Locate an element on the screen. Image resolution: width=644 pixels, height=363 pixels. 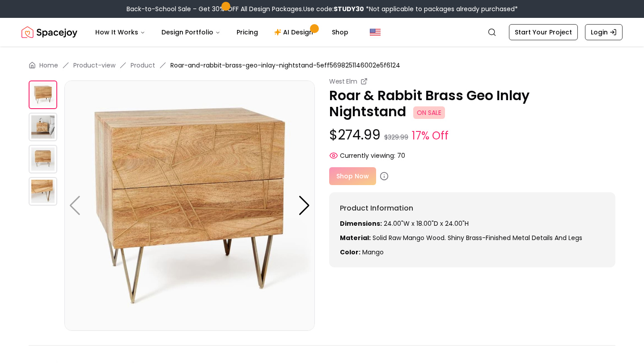
span: Solid raw mango wood. Shiny Brass-finished metal details and legs is located at coordinates (477, 238).